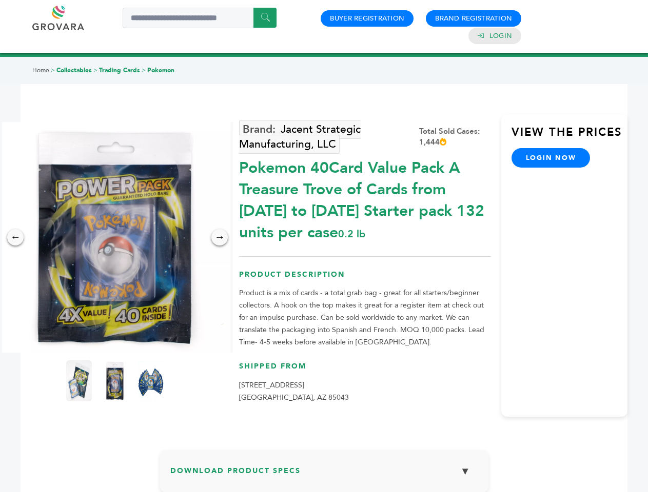 The height and width of the screenshot is (492, 648). I want to click on a: Brand Registration, so click(473, 18).